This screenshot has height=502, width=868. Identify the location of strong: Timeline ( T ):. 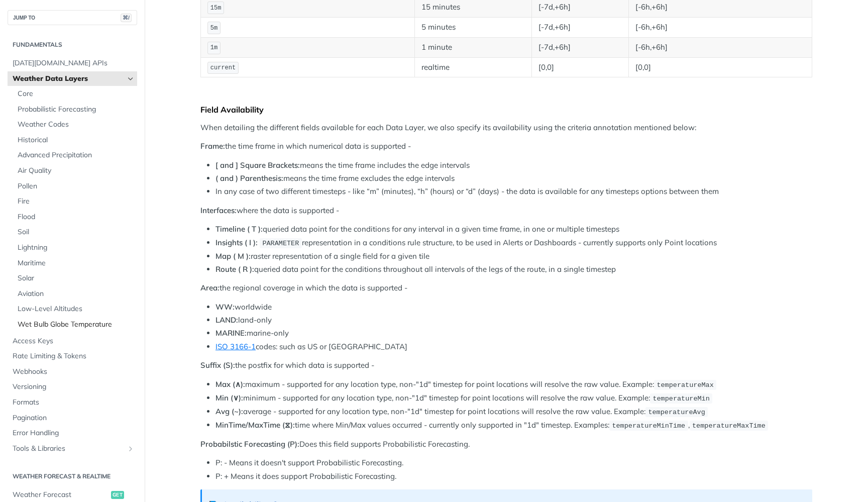
(239, 229).